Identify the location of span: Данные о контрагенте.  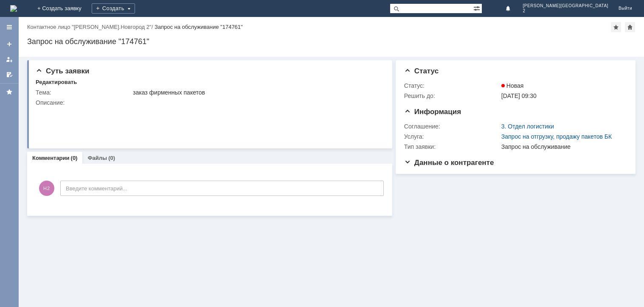
(449, 162).